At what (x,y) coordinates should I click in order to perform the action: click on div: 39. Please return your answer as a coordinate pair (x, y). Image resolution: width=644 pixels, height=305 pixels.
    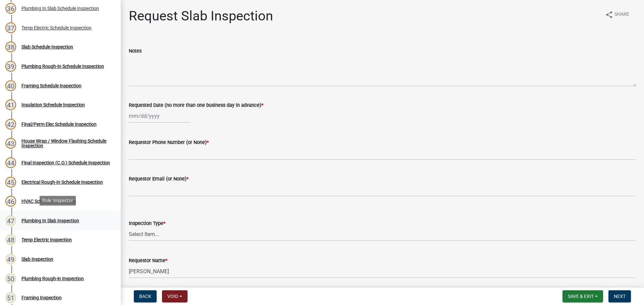
    Looking at the image, I should click on (11, 66).